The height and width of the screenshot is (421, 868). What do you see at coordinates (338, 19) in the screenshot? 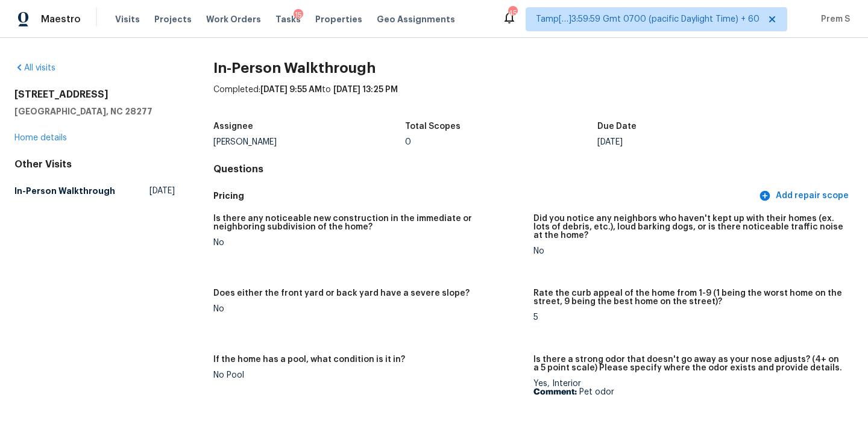
I see `span: Properties` at bounding box center [338, 19].